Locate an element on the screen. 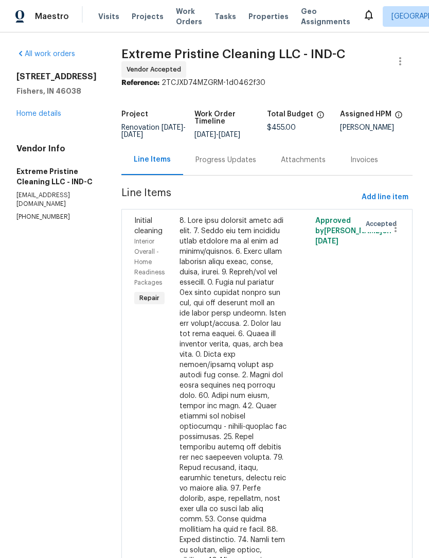  h5: Project is located at coordinates (135, 114).